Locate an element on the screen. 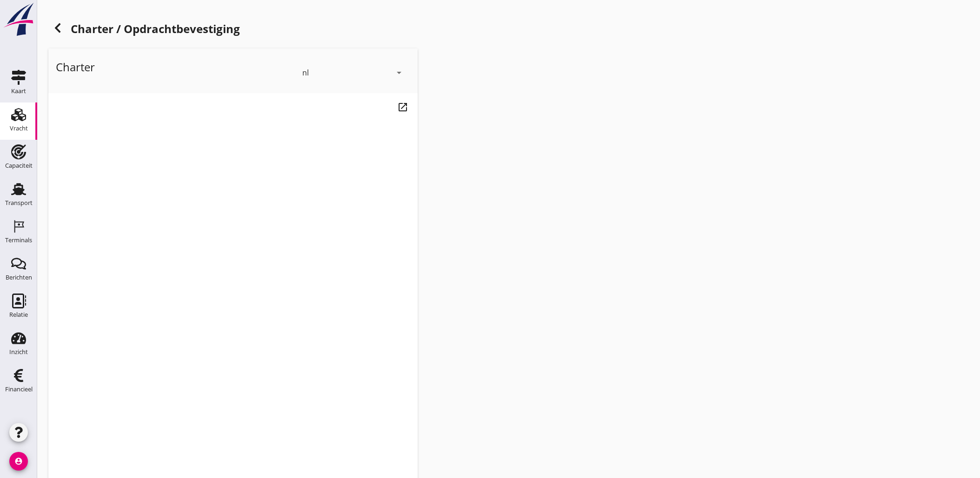 The height and width of the screenshot is (478, 980). div: Kaart is located at coordinates (19, 90).